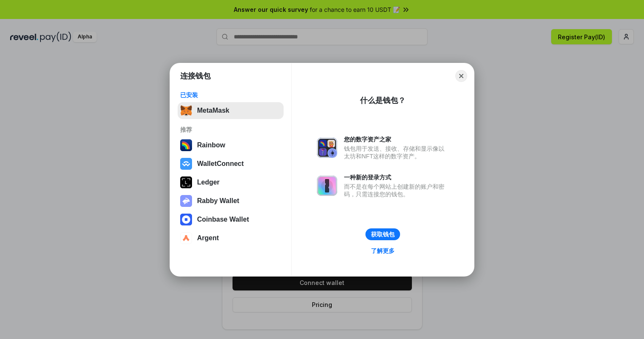 This screenshot has height=339, width=644. Describe the element at coordinates (383, 234) in the screenshot. I see `div: 获取钱包` at that location.